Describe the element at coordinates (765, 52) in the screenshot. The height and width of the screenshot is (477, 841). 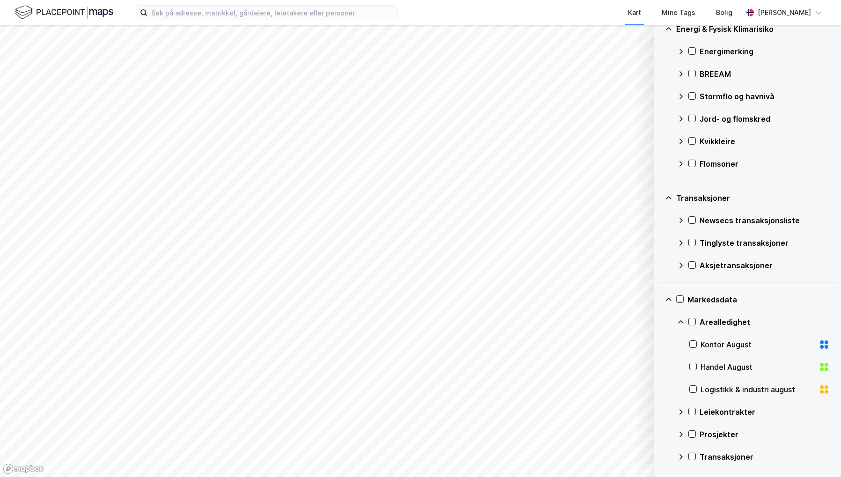
I see `div: Energimerking` at that location.